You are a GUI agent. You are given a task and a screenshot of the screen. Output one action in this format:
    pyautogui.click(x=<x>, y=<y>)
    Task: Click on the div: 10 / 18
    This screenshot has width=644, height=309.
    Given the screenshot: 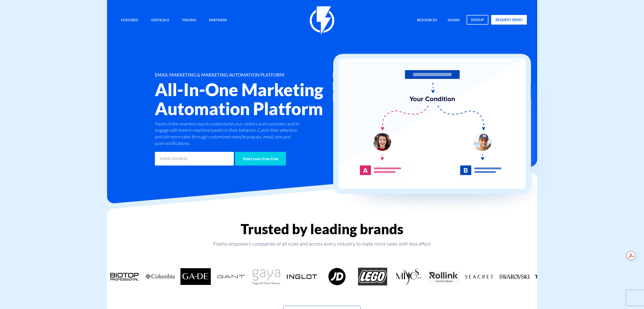 What is the action you would take?
    pyautogui.click(x=408, y=276)
    